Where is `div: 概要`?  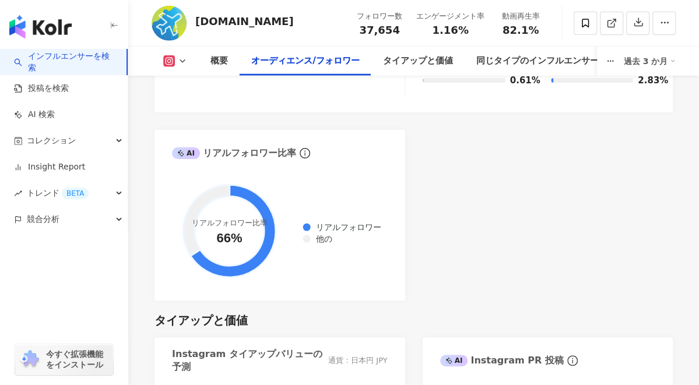 div: 概要 is located at coordinates (219, 61).